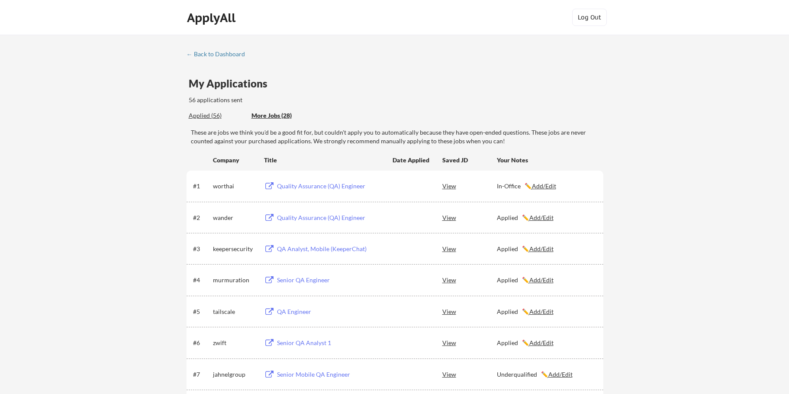 Image resolution: width=789 pixels, height=394 pixels. I want to click on div: #4, so click(201, 280).